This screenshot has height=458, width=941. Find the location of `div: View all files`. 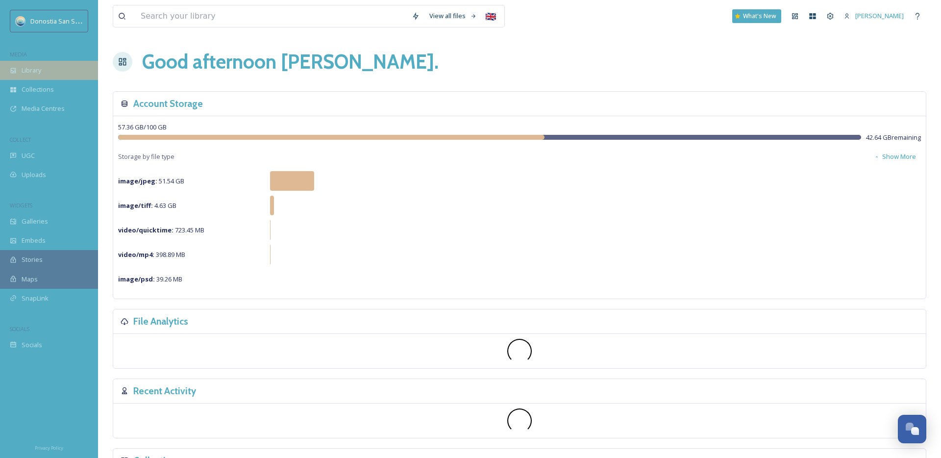

div: View all files is located at coordinates (453, 16).